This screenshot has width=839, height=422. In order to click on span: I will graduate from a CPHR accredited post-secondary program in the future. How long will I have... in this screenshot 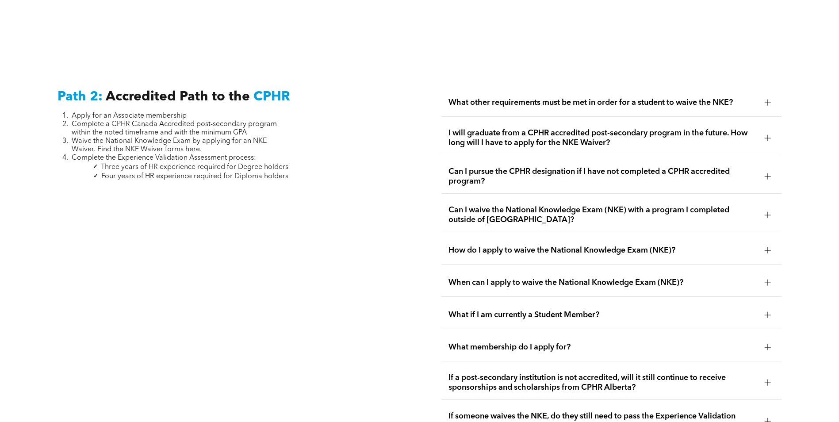, I will do `click(603, 138)`.